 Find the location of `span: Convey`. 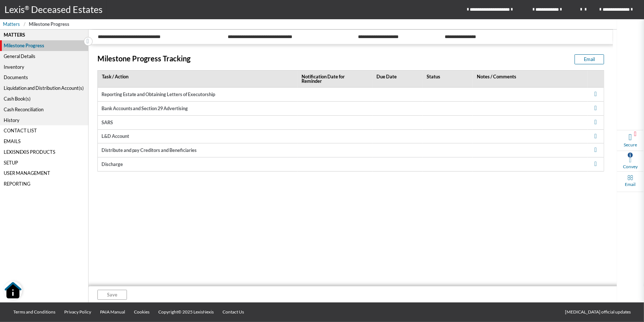

span: Convey is located at coordinates (631, 166).